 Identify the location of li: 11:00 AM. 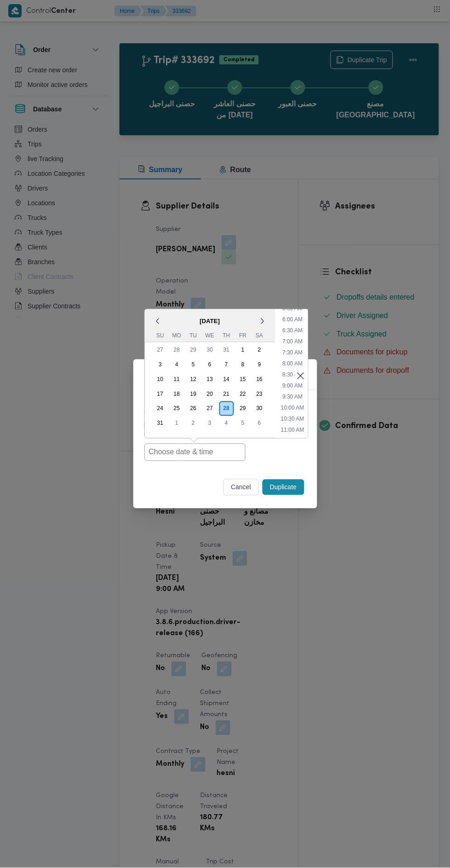
(292, 430).